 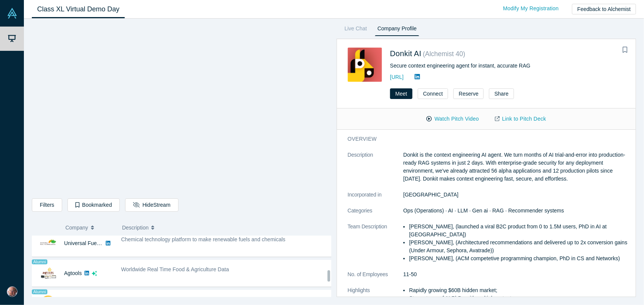 I want to click on button: HideStream, so click(x=152, y=205).